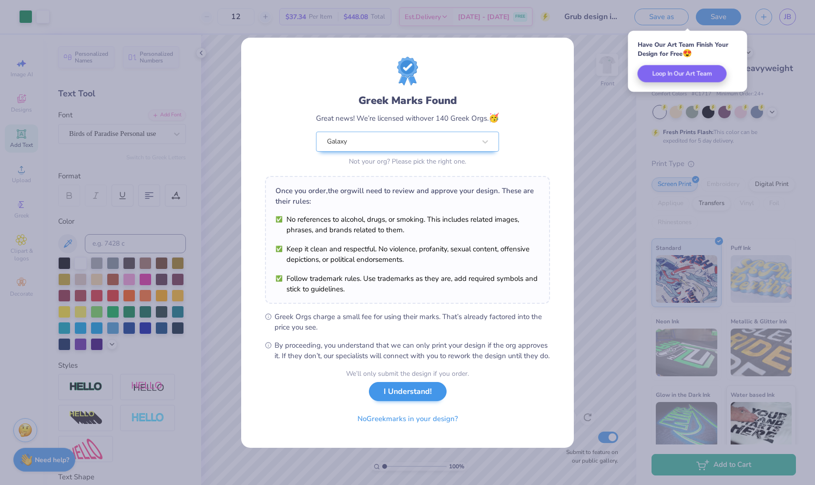  Describe the element at coordinates (682, 74) in the screenshot. I see `button: Loop In Our Art Team` at that location.